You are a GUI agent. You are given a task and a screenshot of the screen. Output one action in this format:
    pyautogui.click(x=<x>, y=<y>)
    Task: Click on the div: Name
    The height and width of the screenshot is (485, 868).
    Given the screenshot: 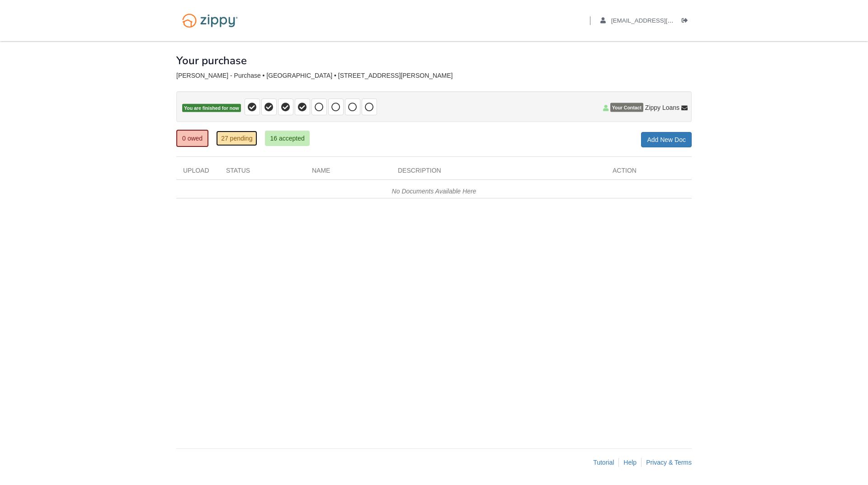 What is the action you would take?
    pyautogui.click(x=348, y=173)
    